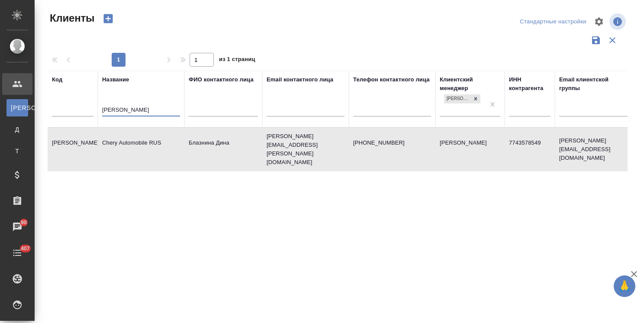 This screenshot has height=323, width=644. What do you see at coordinates (613, 40) in the screenshot?
I see `button: Сбросить фильтры` at bounding box center [613, 40].